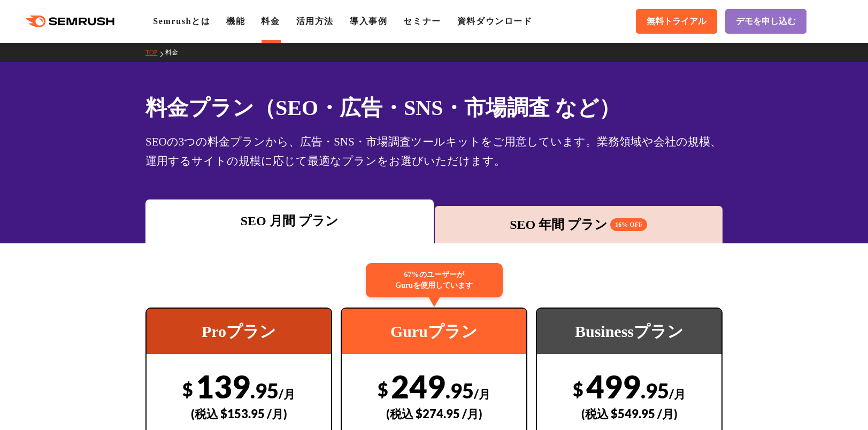 The width and height of the screenshot is (868, 430). What do you see at coordinates (628, 225) in the screenshot?
I see `span: 16% OFF` at bounding box center [628, 225].